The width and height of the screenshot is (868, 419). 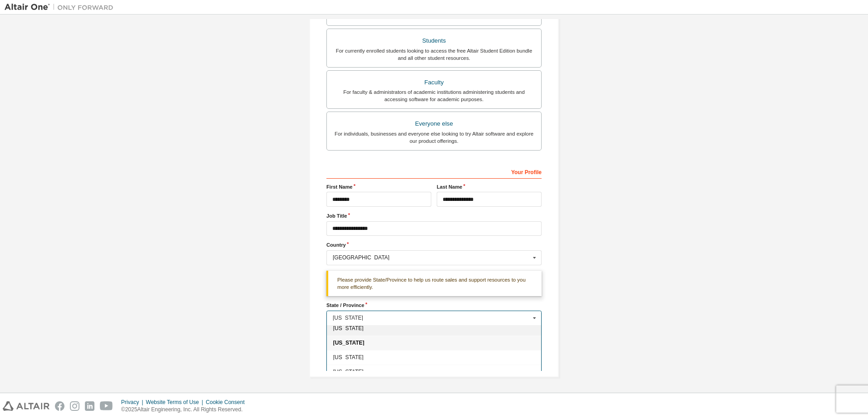 I want to click on img: linkedin.svg, so click(x=89, y=406).